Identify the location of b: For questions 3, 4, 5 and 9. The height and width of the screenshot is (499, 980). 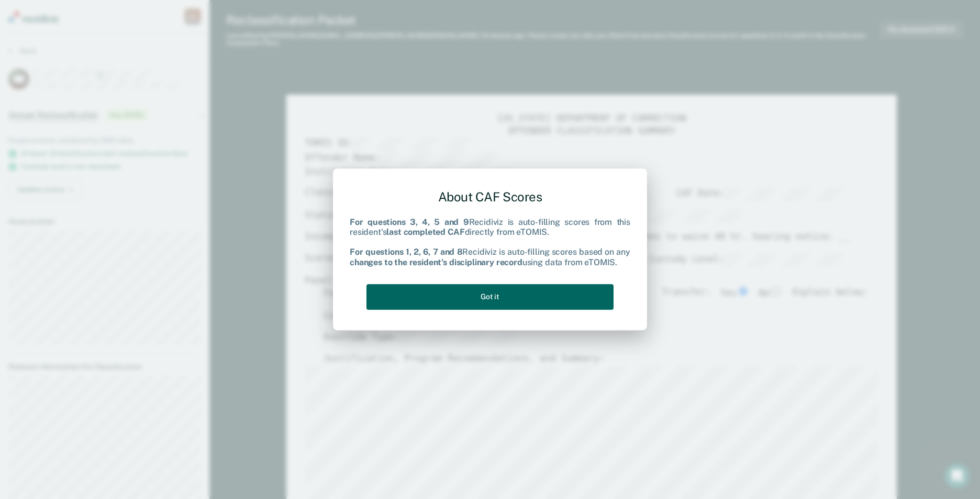
(409, 221).